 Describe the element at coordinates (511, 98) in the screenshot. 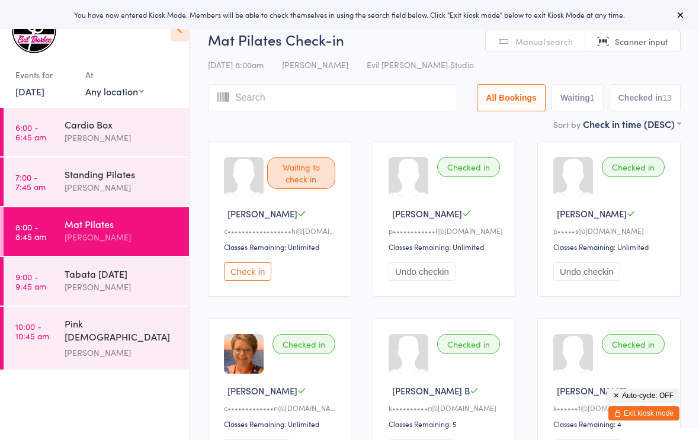

I see `button: All Bookings` at that location.